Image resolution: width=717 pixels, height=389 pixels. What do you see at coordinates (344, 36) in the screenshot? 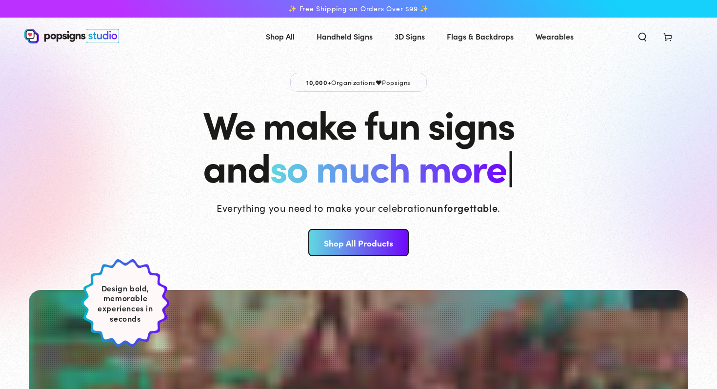
I see `span: Handheld Signs` at bounding box center [344, 36].